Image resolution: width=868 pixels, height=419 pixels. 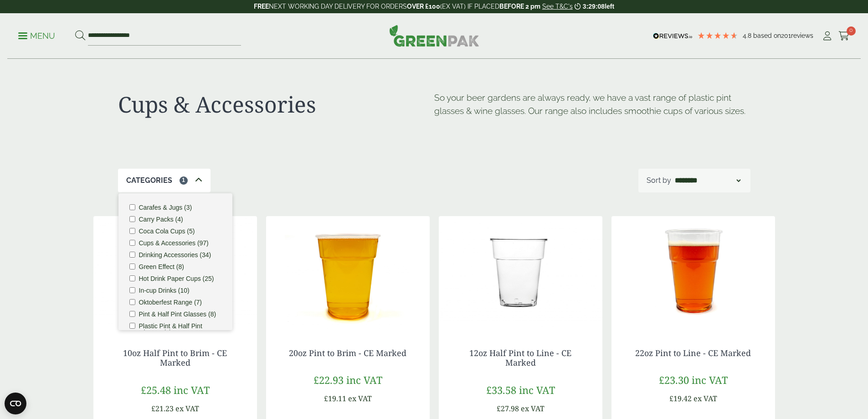 What do you see at coordinates (708, 181) in the screenshot?
I see `select: Shop order` at bounding box center [708, 181].